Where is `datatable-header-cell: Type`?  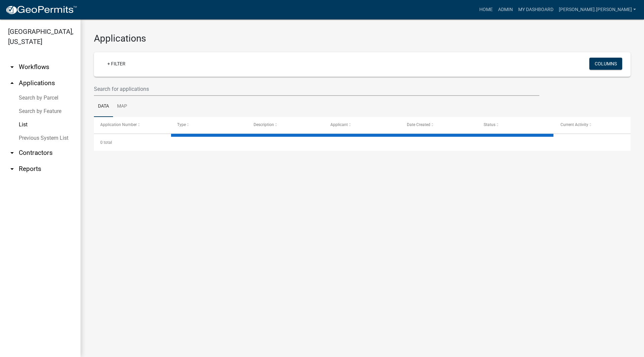
datatable-header-cell: Type is located at coordinates (209, 125).